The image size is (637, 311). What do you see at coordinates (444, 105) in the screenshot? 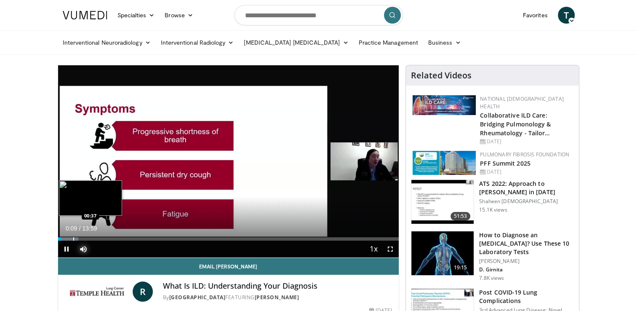
I see `img: 7e341e47-e122-4d5e-9c74-d0a8aaff5d49.jpg.150x105_q85_autocrop_double_scale_upscale_version-0.2.jpg` at bounding box center [444, 105].